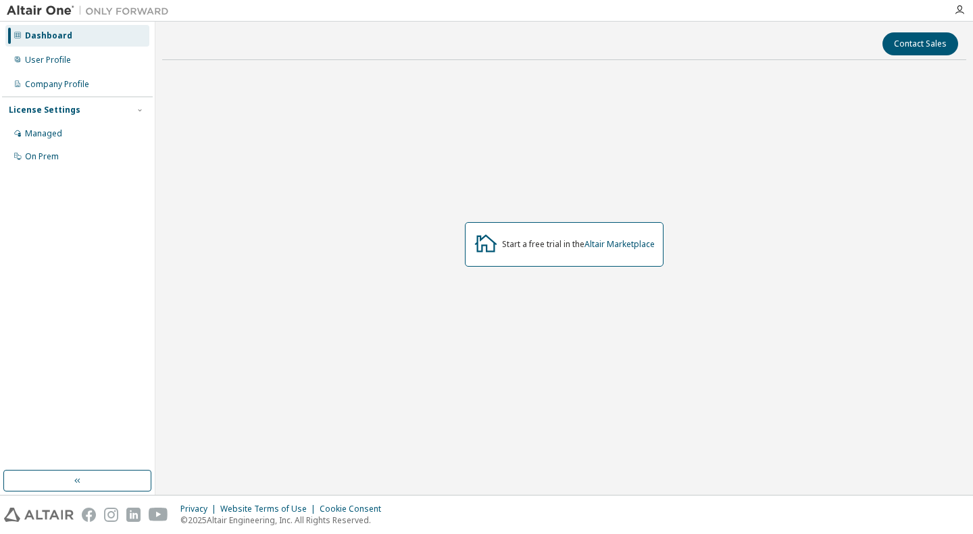  I want to click on img: linkedin.svg, so click(133, 515).